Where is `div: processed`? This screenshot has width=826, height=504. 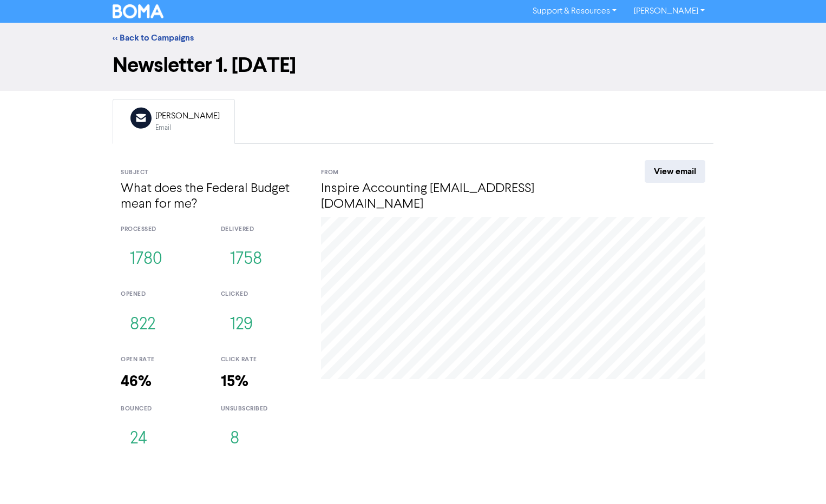 div: processed is located at coordinates (162, 229).